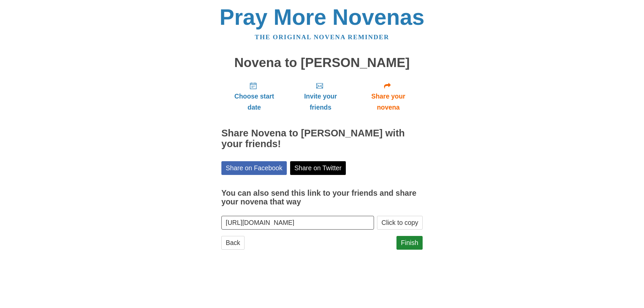 Image resolution: width=644 pixels, height=308 pixels. What do you see at coordinates (254, 96) in the screenshot?
I see `a: Choose start date` at bounding box center [254, 96].